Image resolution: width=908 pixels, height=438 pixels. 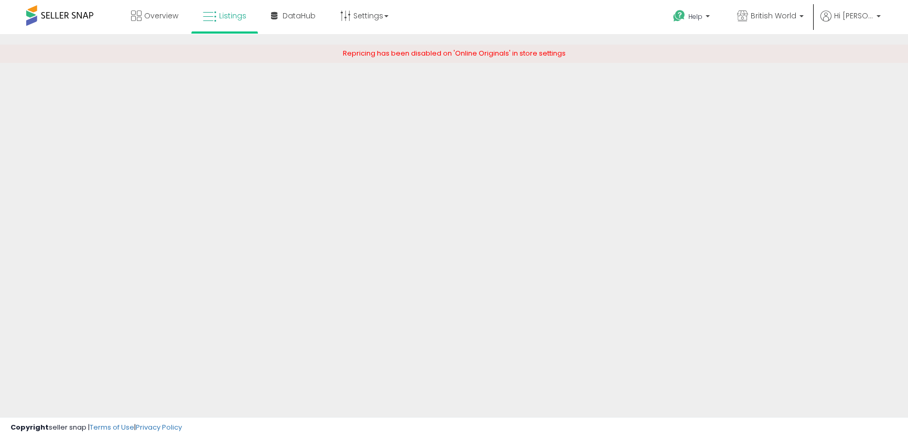 What do you see at coordinates (112, 427) in the screenshot?
I see `a: Terms of Use` at bounding box center [112, 427].